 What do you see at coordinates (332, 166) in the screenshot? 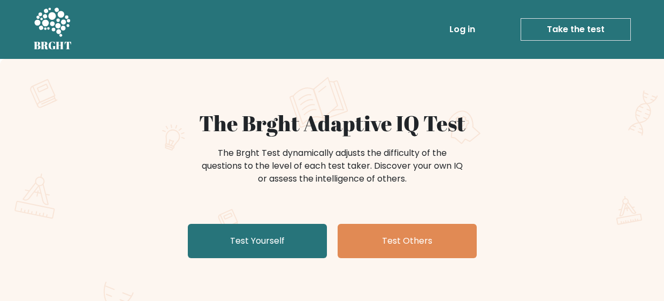
I see `div: The Brght Test dynamically adjusts the difficulty of the questions to the level of each test take...` at bounding box center [332, 166].